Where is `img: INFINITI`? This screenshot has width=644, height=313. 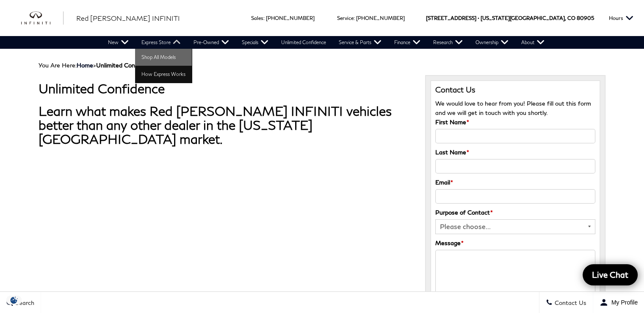
img: INFINITI is located at coordinates (42, 18).